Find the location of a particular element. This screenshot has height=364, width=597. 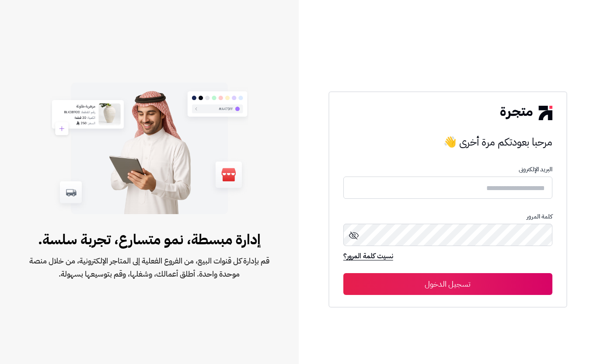

a: نسيت كلمة المرور؟ is located at coordinates (368, 257).